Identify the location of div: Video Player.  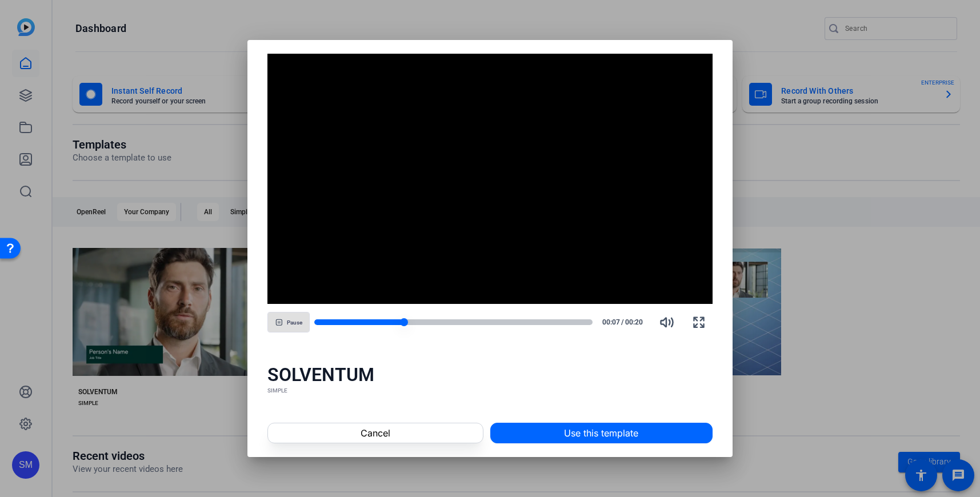
(490, 179).